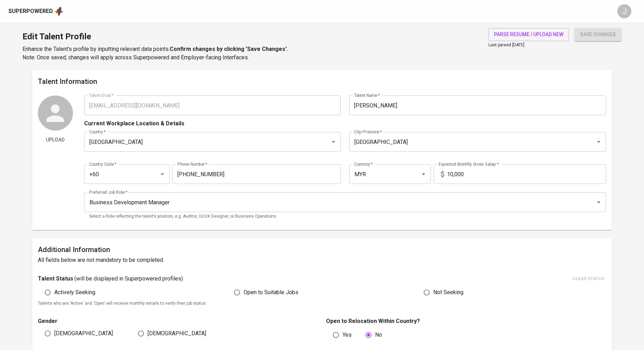 This screenshot has width=644, height=350. I want to click on h6: All fields below are not mandatory to be completed., so click(322, 260).